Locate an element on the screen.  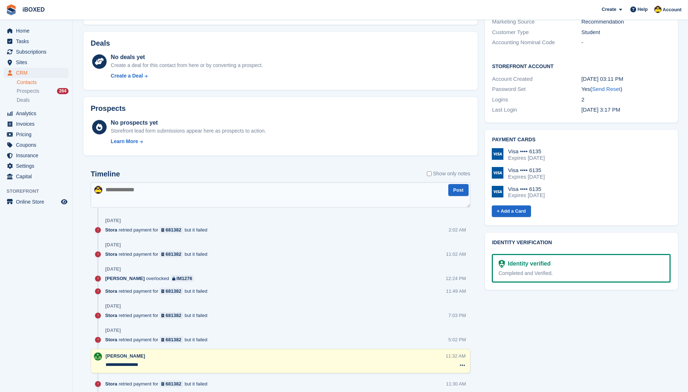
span: Subscriptions is located at coordinates (38, 52).